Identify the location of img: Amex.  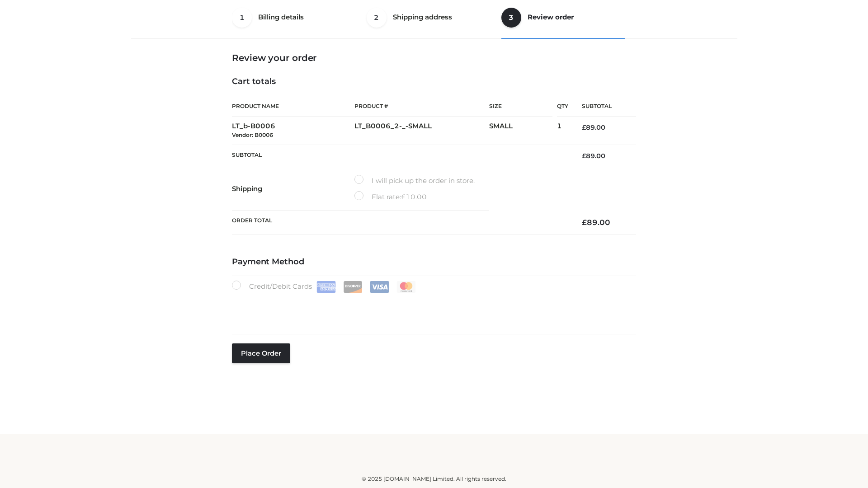
(326, 287).